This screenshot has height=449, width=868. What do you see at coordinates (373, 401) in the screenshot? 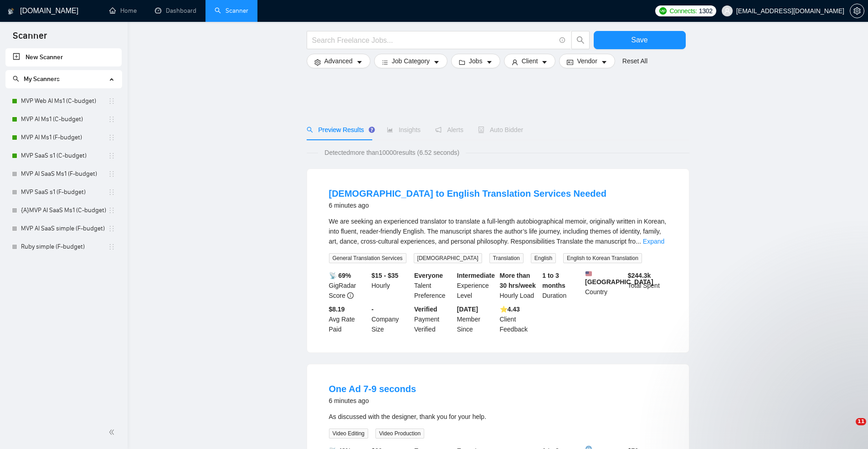
I see `div: 6 minutes ago` at bounding box center [373, 401].